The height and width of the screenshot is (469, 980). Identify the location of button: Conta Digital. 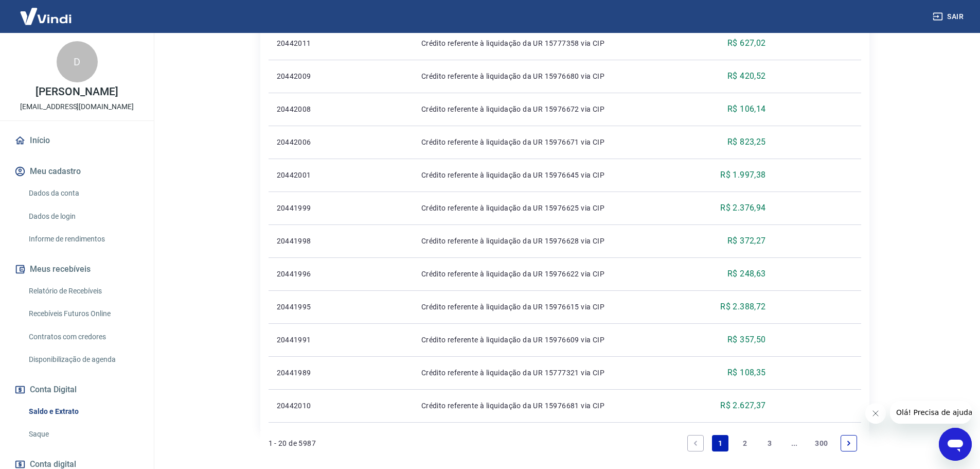
(77, 389).